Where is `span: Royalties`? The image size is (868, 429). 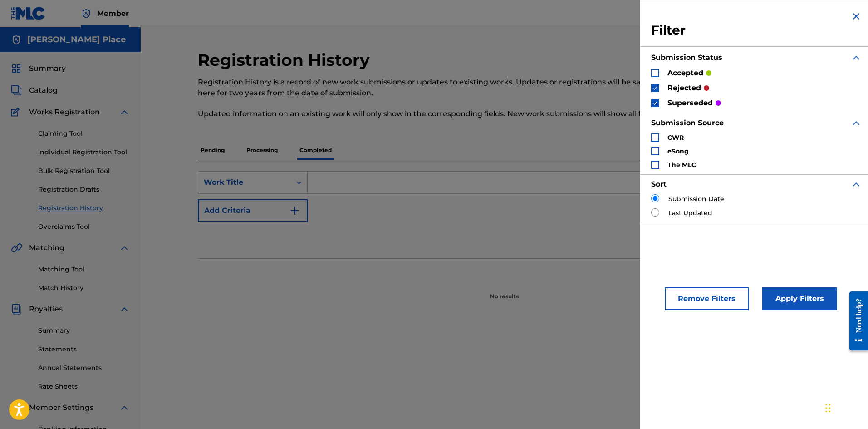
span: Royalties is located at coordinates (46, 309).